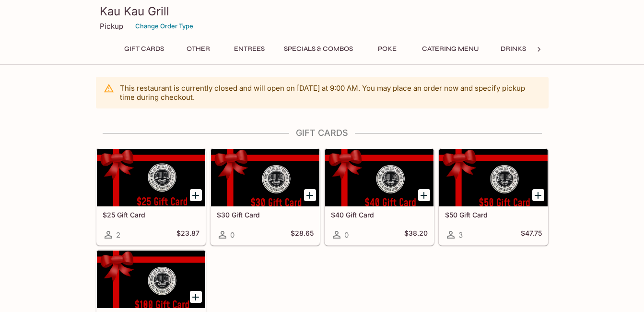 This screenshot has height=312, width=644. Describe the element at coordinates (199, 48) in the screenshot. I see `button: Other` at that location.